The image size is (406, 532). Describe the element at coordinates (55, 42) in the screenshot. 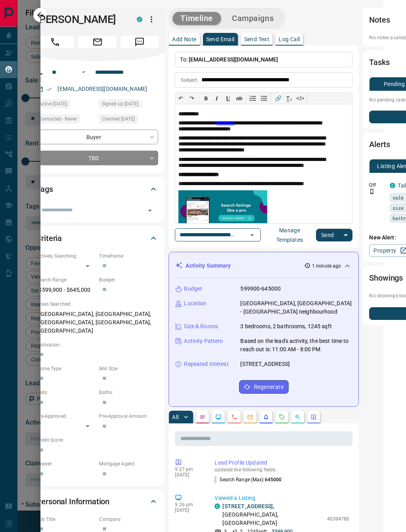

I see `span: Call` at that location.